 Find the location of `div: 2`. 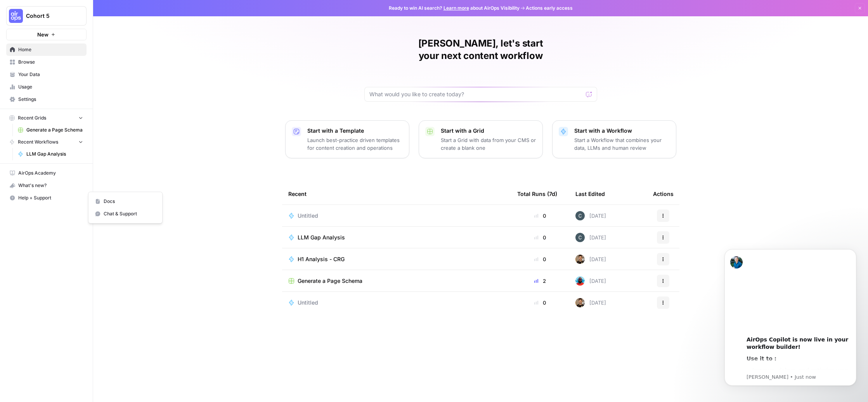

div: 2 is located at coordinates (540, 281).